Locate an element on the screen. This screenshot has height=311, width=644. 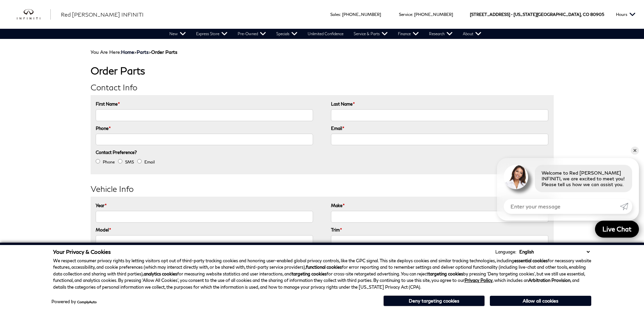
label: Make is located at coordinates (338, 205).